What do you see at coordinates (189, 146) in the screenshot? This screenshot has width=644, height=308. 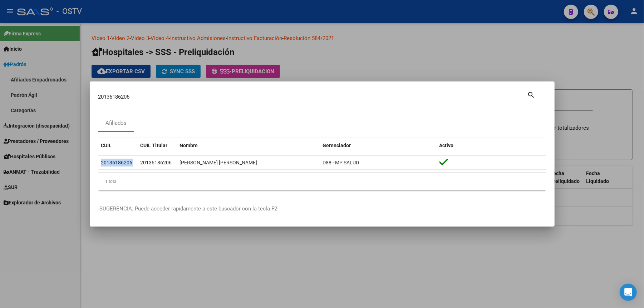 I see `span: Nombre` at bounding box center [189, 146].